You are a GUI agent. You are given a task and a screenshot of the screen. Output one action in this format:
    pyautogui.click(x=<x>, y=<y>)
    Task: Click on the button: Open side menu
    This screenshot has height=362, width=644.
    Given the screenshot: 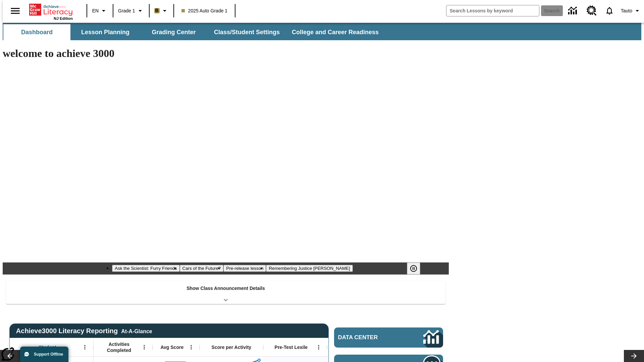 What is the action you would take?
    pyautogui.click(x=15, y=11)
    